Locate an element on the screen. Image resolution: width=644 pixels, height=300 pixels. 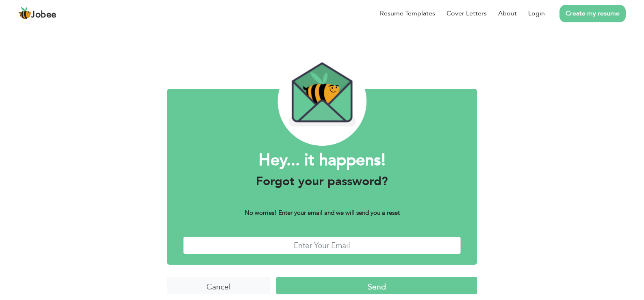
input: Cancel is located at coordinates (219, 285).